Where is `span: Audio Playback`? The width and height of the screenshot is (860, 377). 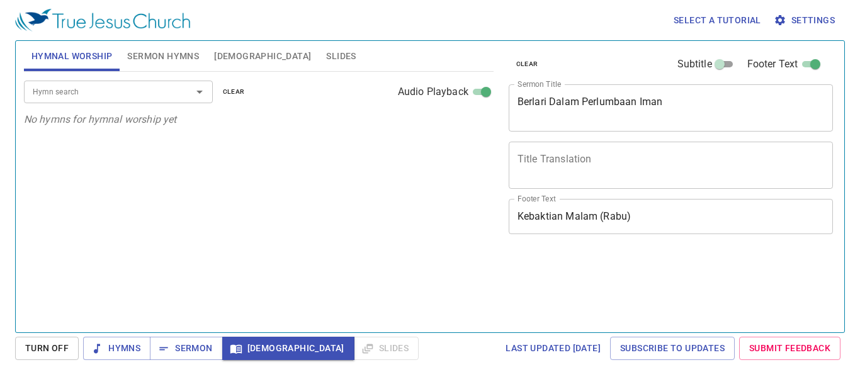 span: Audio Playback is located at coordinates (433, 92).